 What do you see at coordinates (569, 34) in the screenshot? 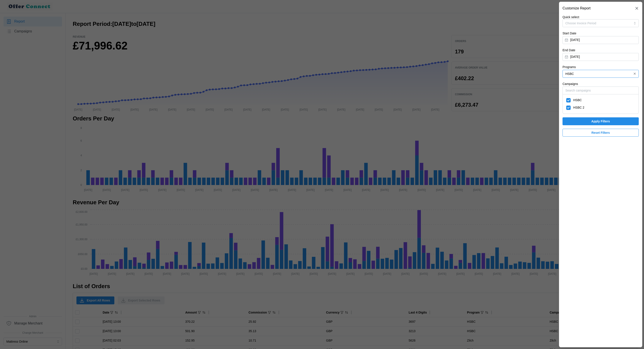
I see `label: Start Date` at bounding box center [569, 34].